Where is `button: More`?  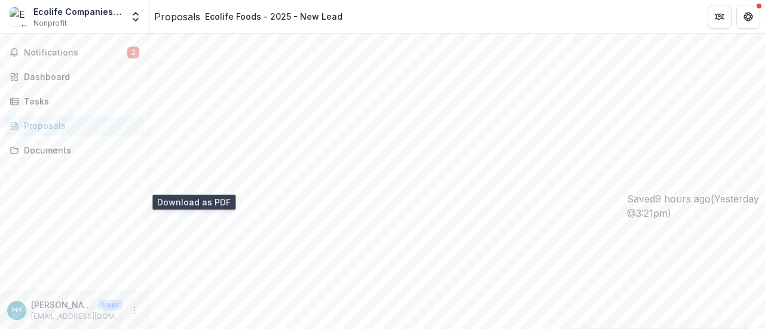
button: More is located at coordinates (134, 311).